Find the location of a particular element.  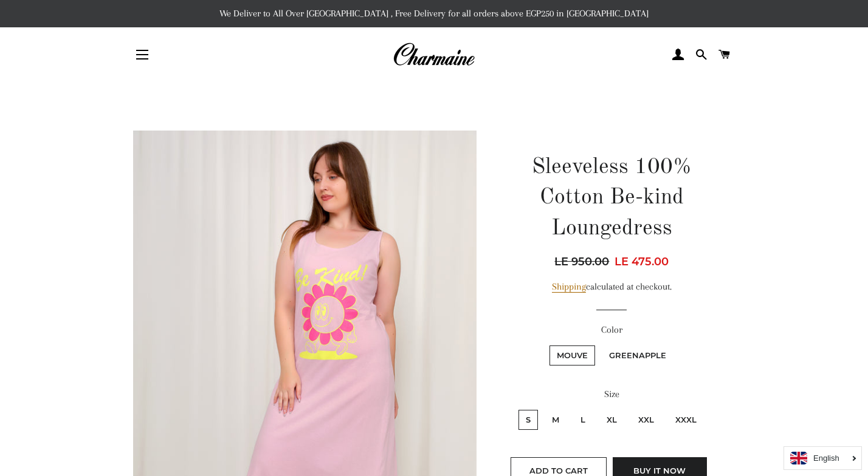

label: XXL is located at coordinates (646, 420).